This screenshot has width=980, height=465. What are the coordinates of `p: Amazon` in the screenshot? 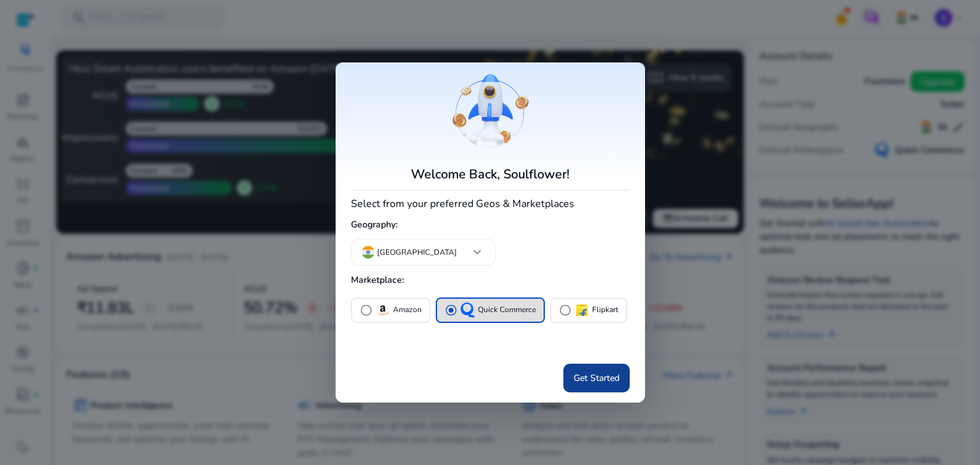 It's located at (407, 310).